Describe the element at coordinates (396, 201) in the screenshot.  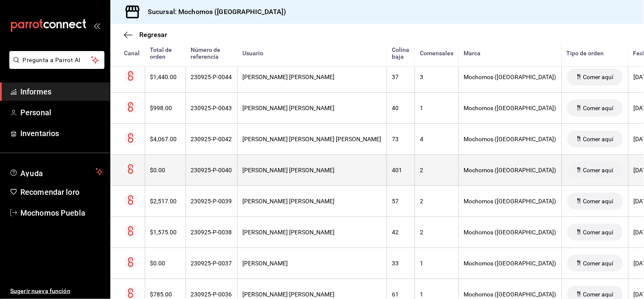
I see `font: 57` at that location.